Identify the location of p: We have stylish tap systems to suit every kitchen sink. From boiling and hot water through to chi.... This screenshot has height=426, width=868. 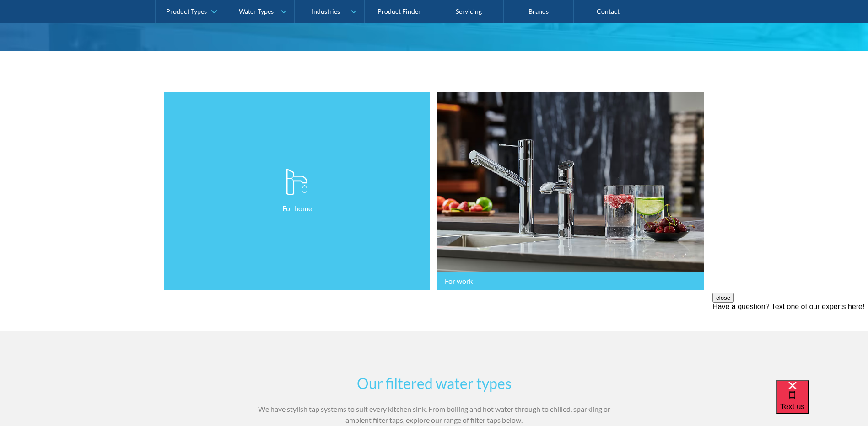
(435, 415).